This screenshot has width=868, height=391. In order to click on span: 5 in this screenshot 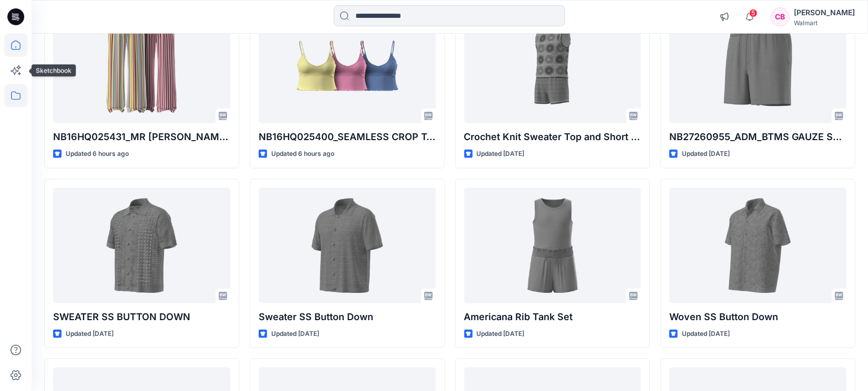, I will do `click(753, 13)`.